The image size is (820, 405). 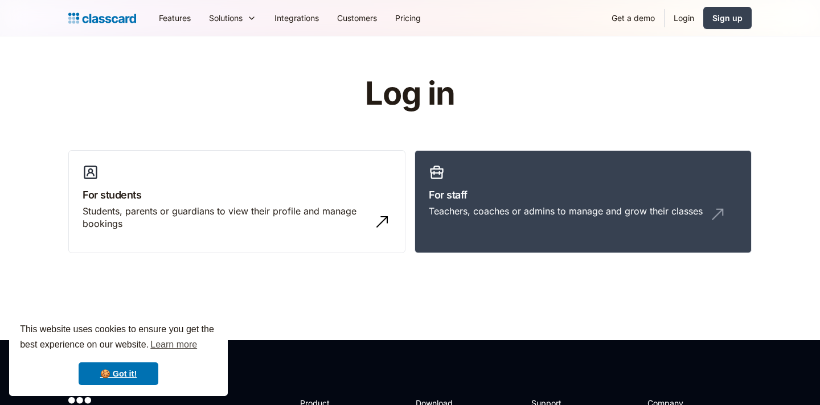 I want to click on a: Features, so click(x=175, y=18).